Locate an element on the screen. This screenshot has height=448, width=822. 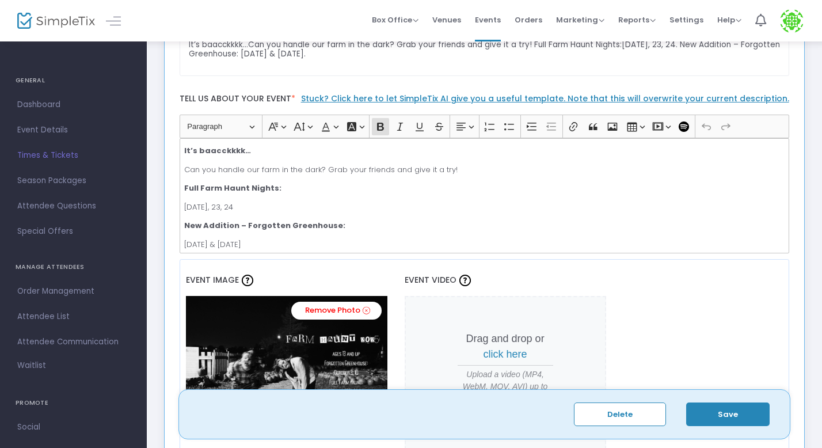
div: Rich Text Editor, main is located at coordinates (485, 196).